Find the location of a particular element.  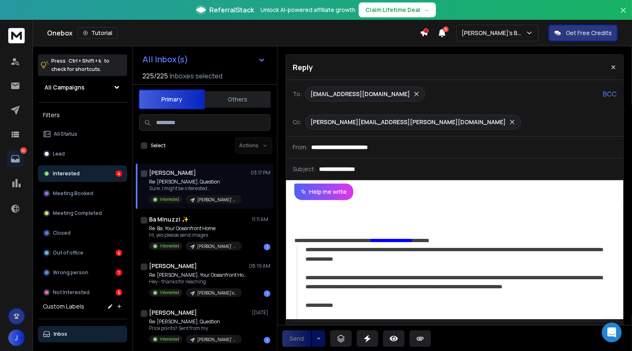

h3: Custom Labels is located at coordinates (64, 306).